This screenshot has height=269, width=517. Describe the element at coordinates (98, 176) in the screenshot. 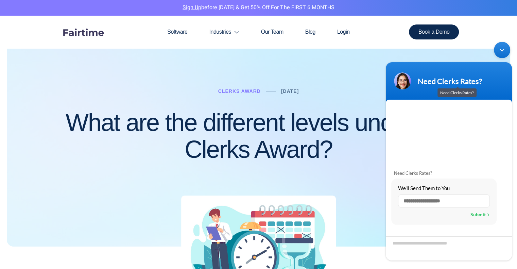

I see `div: Submit` at that location.